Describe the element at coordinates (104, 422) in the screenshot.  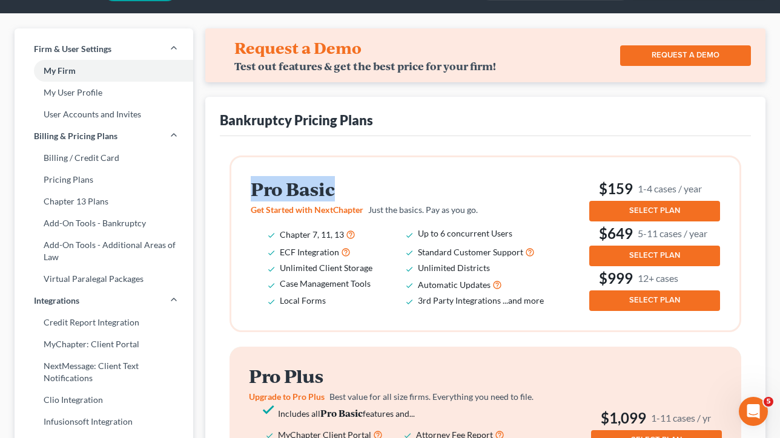
I see `a: Infusionsoft Integration` at that location.